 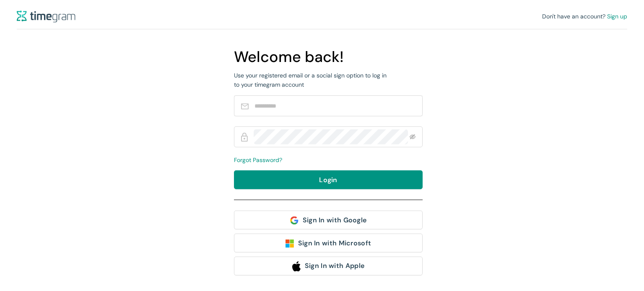 What do you see at coordinates (245, 107) in the screenshot?
I see `img: workEmail.b6d5193ac24512bb5ed340f0fc694c1d.svg` at bounding box center [245, 107].